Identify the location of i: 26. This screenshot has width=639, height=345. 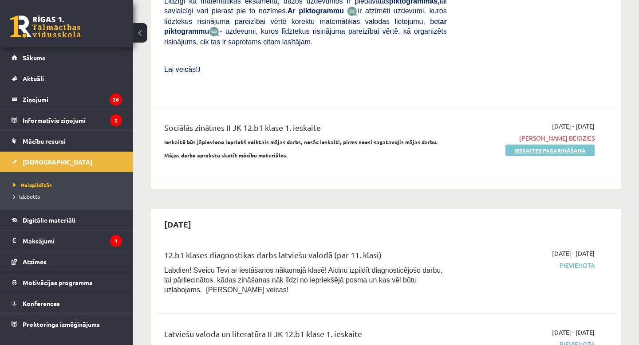
(116, 99).